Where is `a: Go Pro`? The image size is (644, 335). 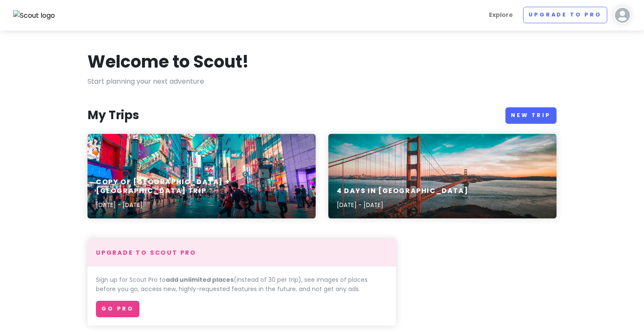 a: Go Pro is located at coordinates (117, 309).